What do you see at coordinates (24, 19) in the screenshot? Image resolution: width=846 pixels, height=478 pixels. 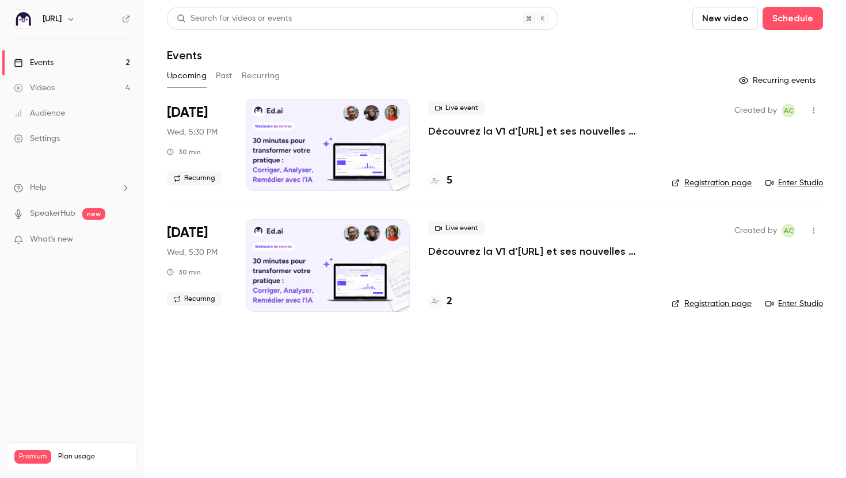 I see `img: Ed.ai` at bounding box center [24, 19].